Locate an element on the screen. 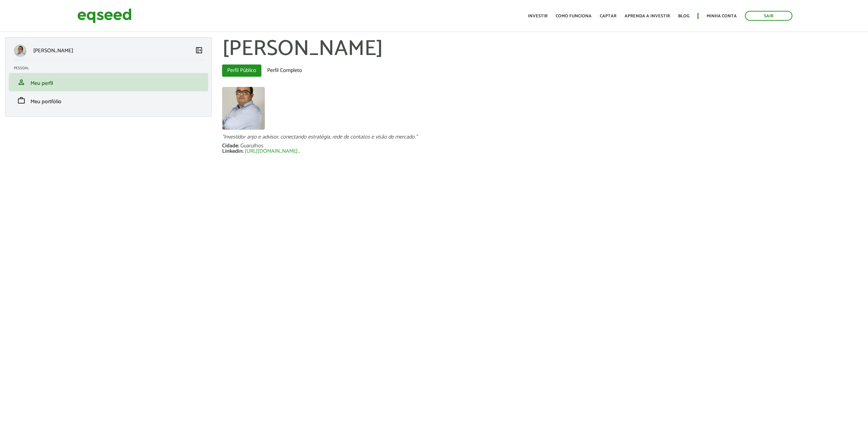 The width and height of the screenshot is (868, 443). a: Sair is located at coordinates (769, 16).